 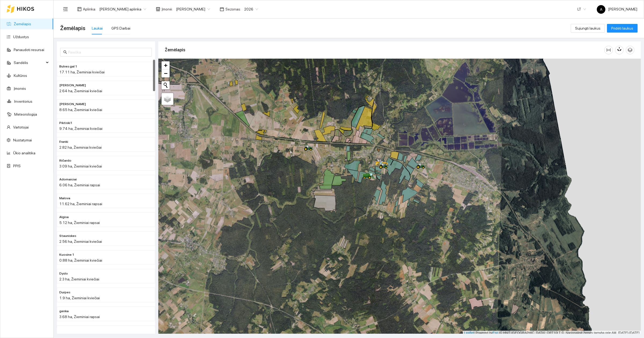 I want to click on span: 5.12 ha, Žieminiai rapsai, so click(x=79, y=223).